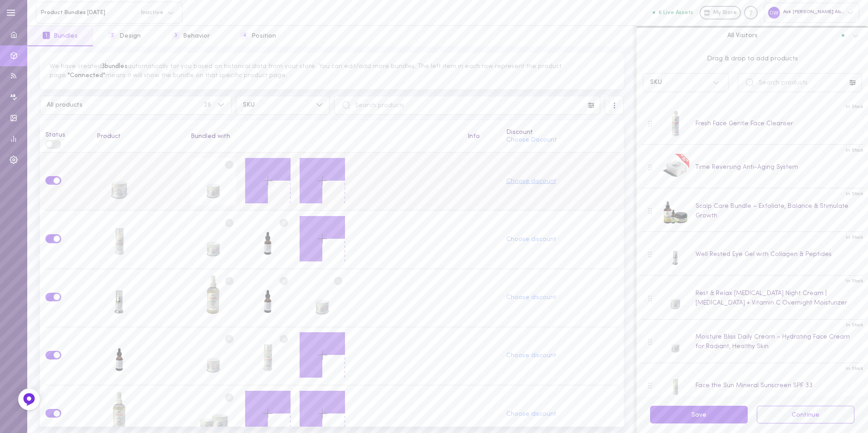 Image resolution: width=868 pixels, height=433 pixels. What do you see at coordinates (752, 59) in the screenshot?
I see `span: Drag & drop to add products` at bounding box center [752, 59].